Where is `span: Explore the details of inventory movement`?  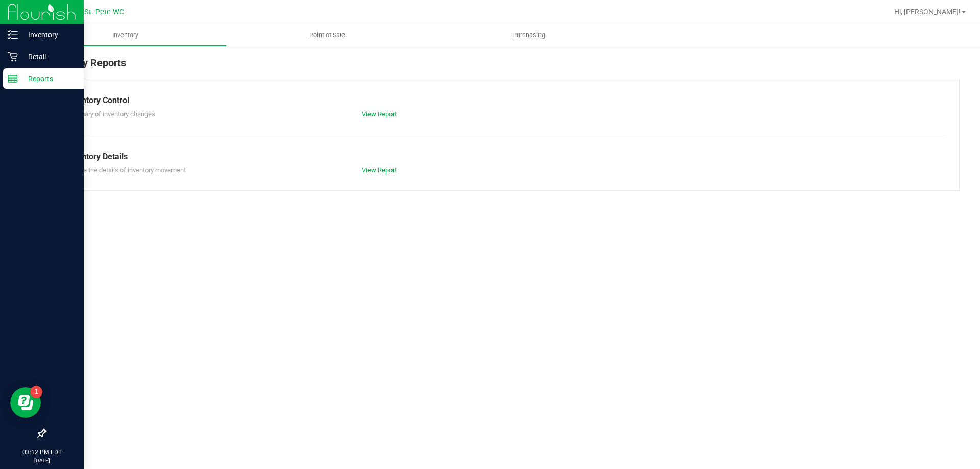
span: Explore the details of inventory movement is located at coordinates (125, 170).